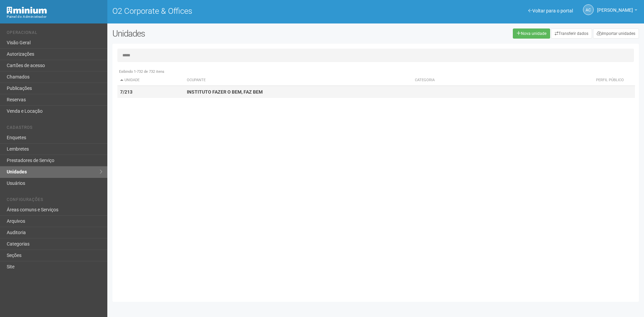 The height and width of the screenshot is (317, 644). Describe the element at coordinates (498, 80) in the screenshot. I see `th: Categoria: activate to sort column ascending` at that location.